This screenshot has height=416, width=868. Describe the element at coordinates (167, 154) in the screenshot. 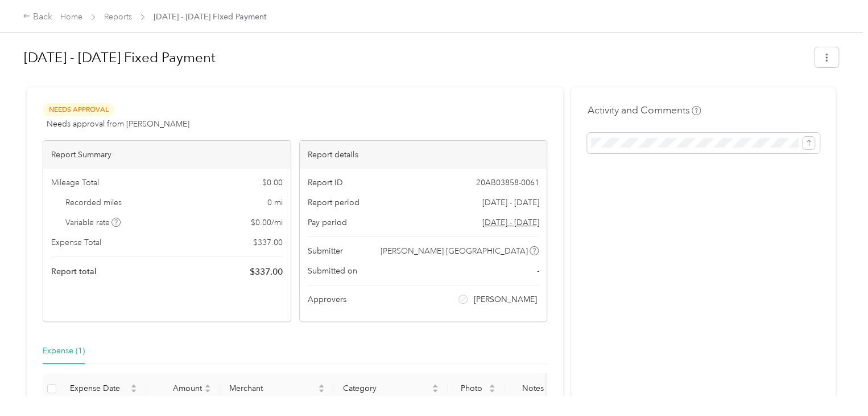

I see `div: Report Summary` at that location.